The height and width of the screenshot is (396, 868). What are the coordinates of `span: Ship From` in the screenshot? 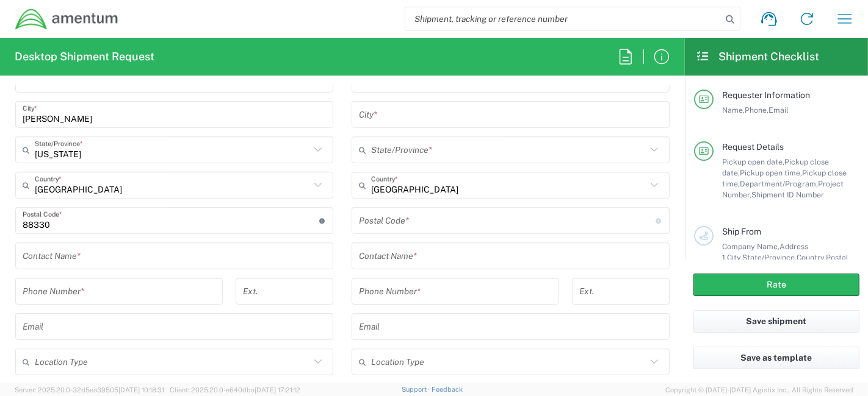 It's located at (742, 232).